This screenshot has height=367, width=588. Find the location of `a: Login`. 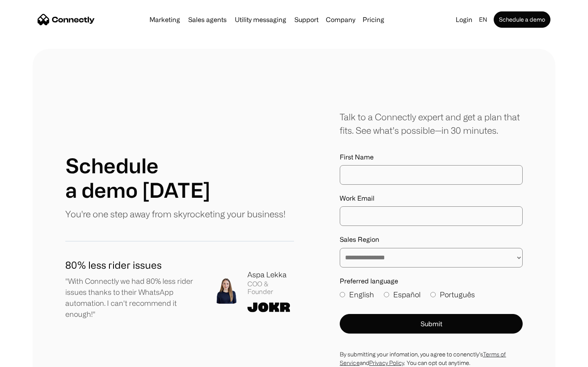

a: Login is located at coordinates (464, 19).